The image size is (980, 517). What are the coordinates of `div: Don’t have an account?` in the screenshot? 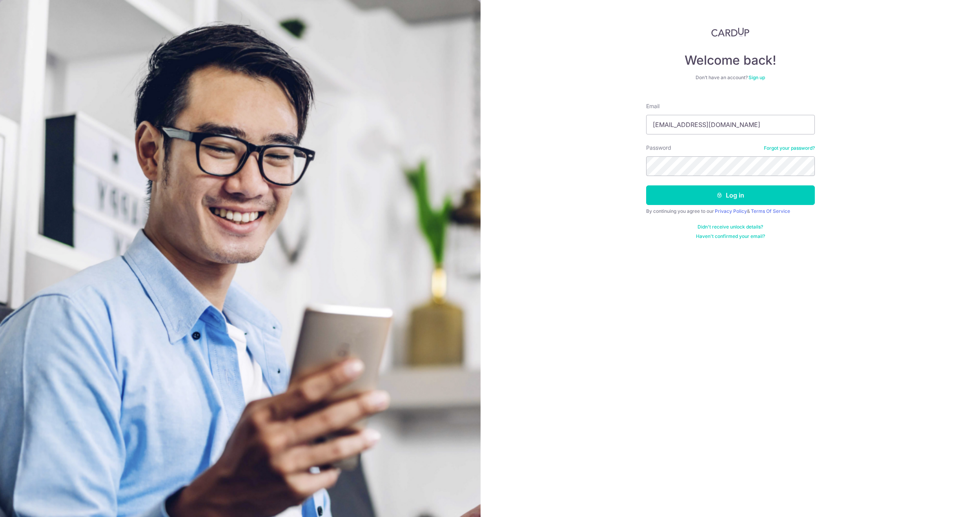 It's located at (730, 77).